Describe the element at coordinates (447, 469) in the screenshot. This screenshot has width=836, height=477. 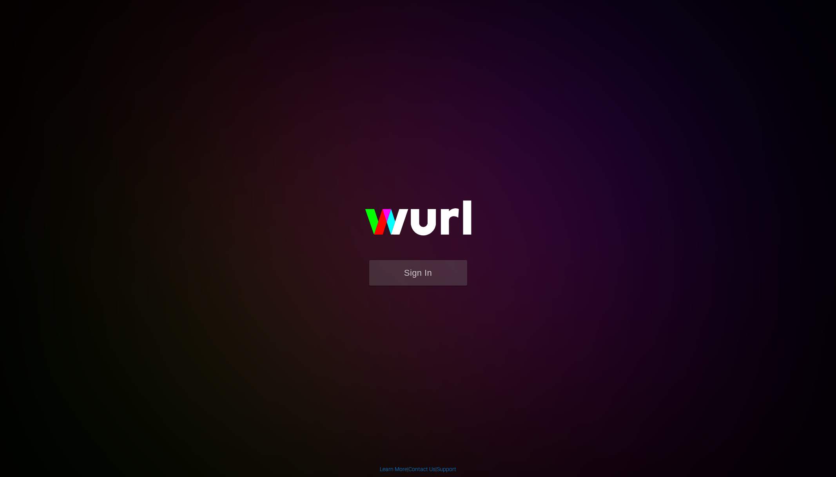
I see `a: Support` at that location.